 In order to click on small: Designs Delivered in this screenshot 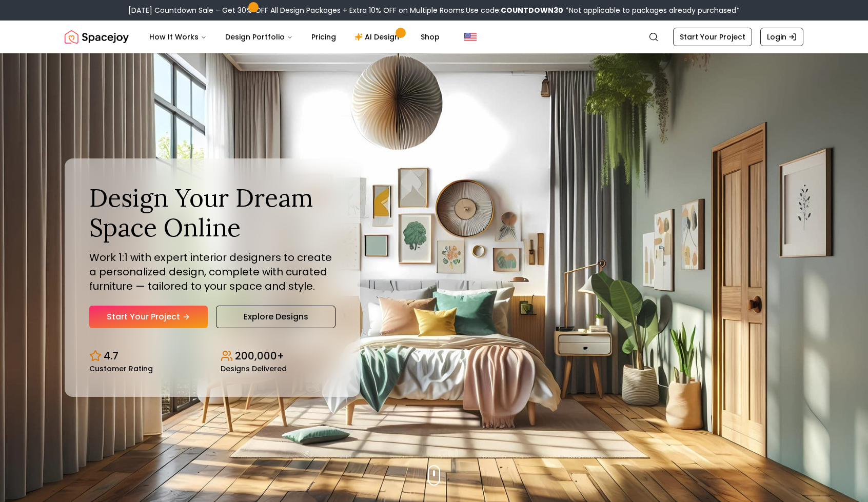, I will do `click(253, 368)`.